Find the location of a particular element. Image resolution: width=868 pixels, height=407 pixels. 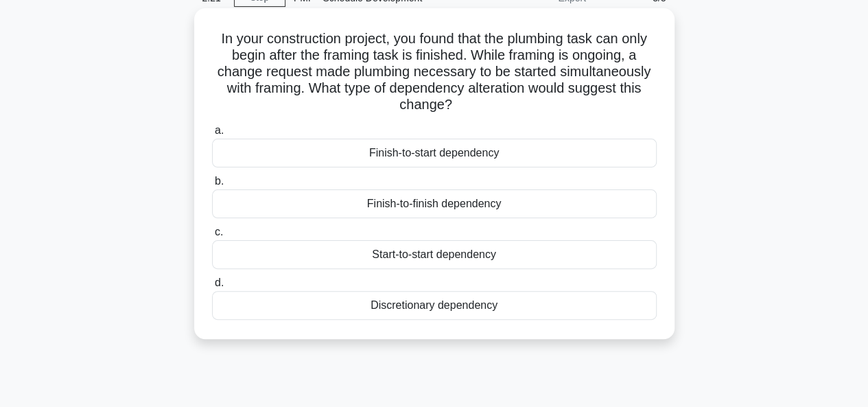

span: c. is located at coordinates (219, 231).